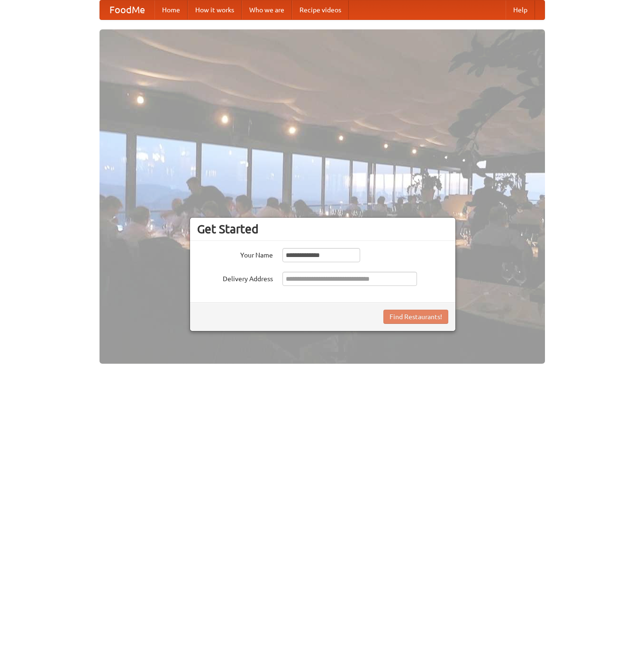  What do you see at coordinates (235, 277) in the screenshot?
I see `label: Delivery Address` at bounding box center [235, 277].